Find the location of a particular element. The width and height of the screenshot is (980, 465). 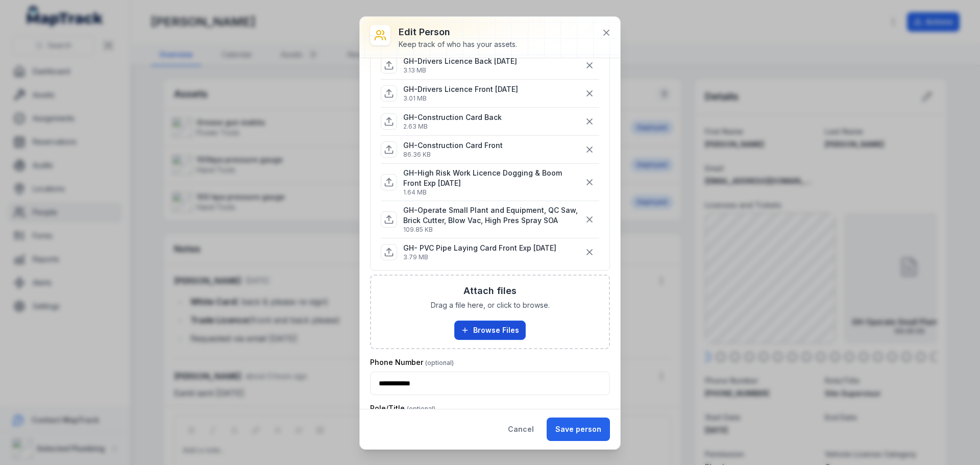

label: Role/Title is located at coordinates (402, 408).